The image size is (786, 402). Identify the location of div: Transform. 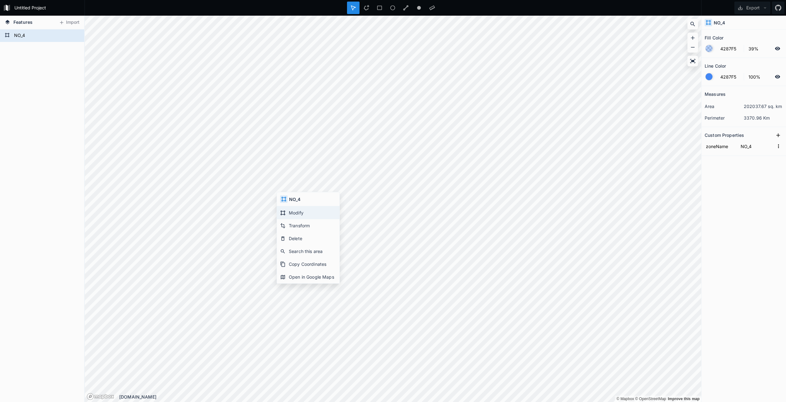
(308, 225).